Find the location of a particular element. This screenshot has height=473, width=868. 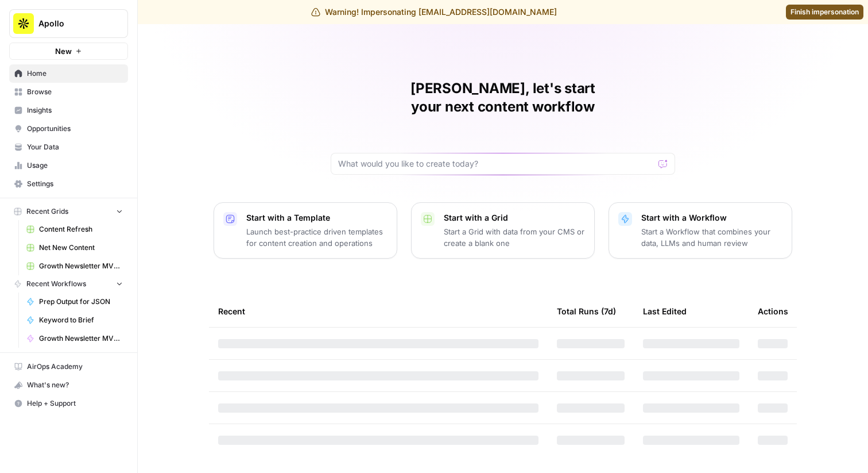

span: Growth Newsletter MVP 1.0 Grid is located at coordinates (81, 265).